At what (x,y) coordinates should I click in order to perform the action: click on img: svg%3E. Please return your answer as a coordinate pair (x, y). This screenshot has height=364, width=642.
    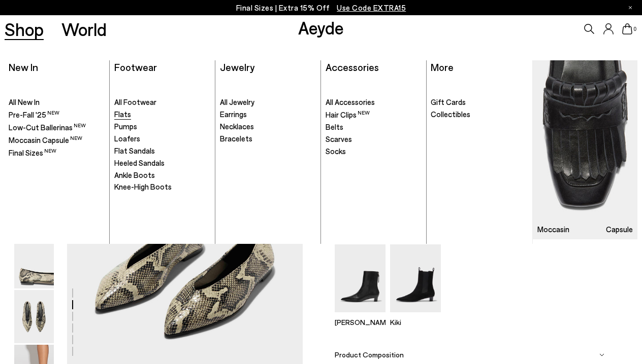
    Looking at the image, I should click on (602, 355).